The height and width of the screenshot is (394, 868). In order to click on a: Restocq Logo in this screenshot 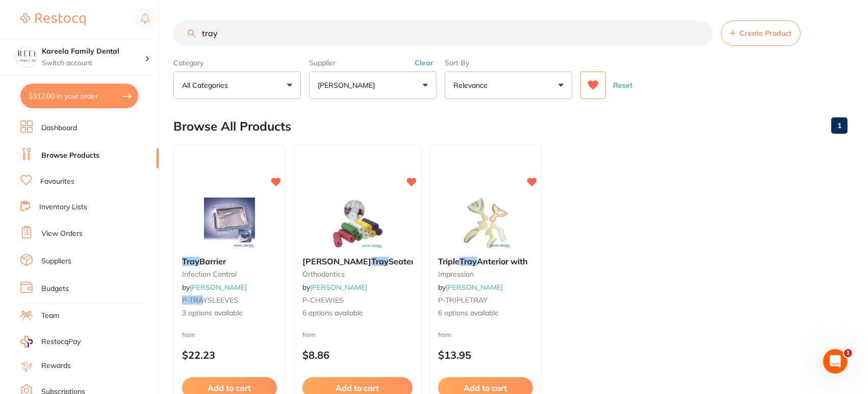, I will do `click(53, 19)`.